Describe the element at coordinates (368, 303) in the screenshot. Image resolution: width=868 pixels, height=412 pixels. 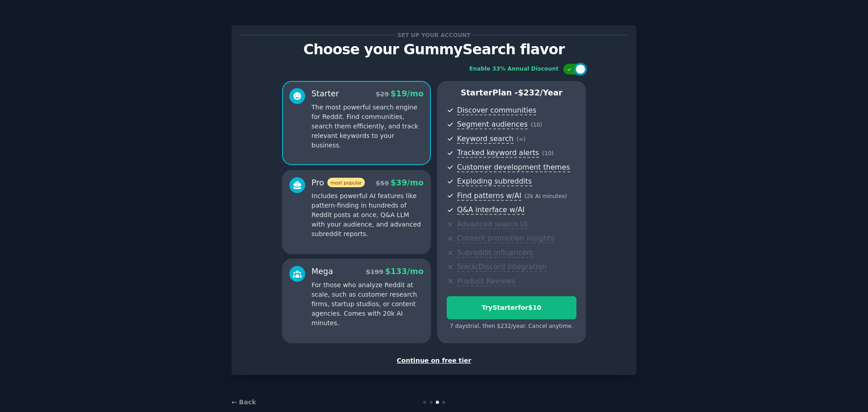
I see `p: For those who analyze Reddit at scale, such as customer research firms, startup studios, or conte...` at that location.